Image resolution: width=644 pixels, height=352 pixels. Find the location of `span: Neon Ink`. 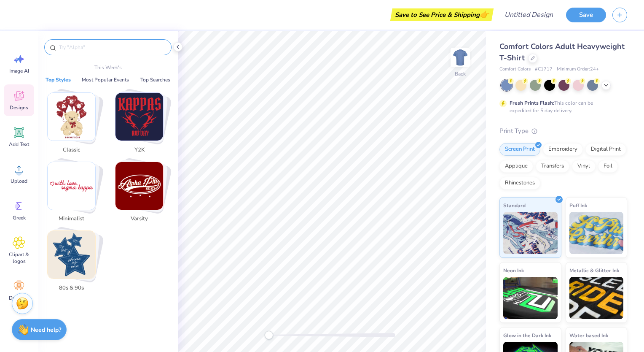

span: Neon Ink is located at coordinates (513, 270).